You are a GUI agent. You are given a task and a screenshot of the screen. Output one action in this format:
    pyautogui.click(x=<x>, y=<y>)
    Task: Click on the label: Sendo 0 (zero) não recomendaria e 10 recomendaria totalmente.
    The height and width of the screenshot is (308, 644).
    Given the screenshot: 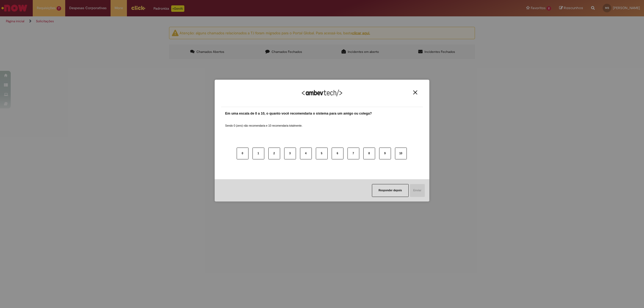 What is the action you would take?
    pyautogui.click(x=264, y=123)
    